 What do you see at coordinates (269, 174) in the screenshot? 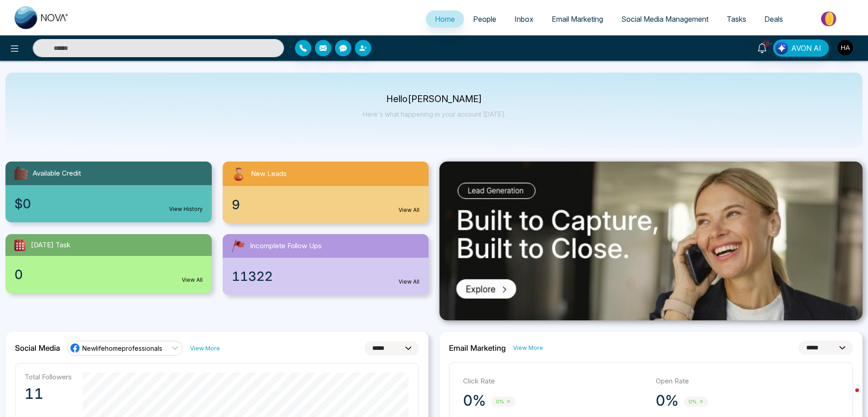
I see `span: New Leads` at bounding box center [269, 174].